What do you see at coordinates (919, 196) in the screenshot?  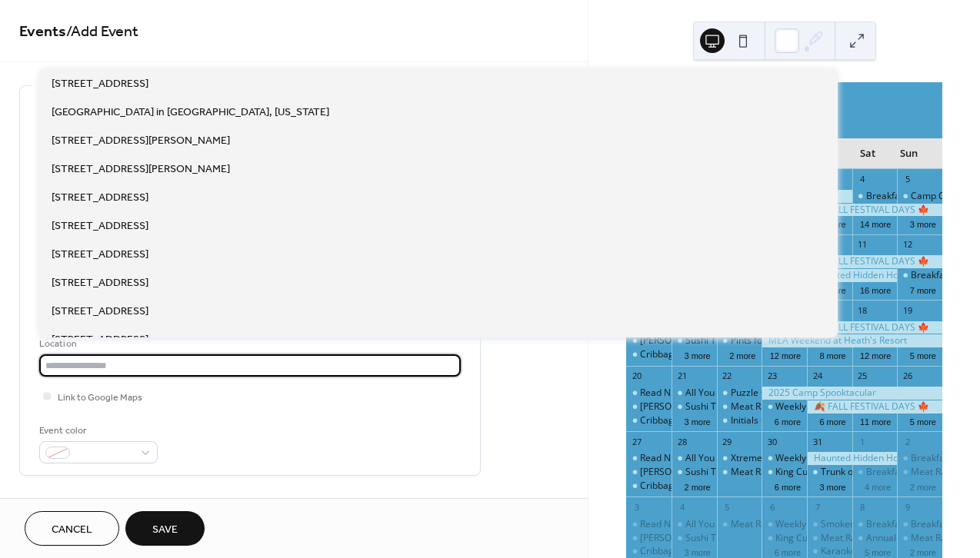 I see `div: Camp Community - Tailgate Takedown Edition Battle of the Bites` at bounding box center [919, 196].